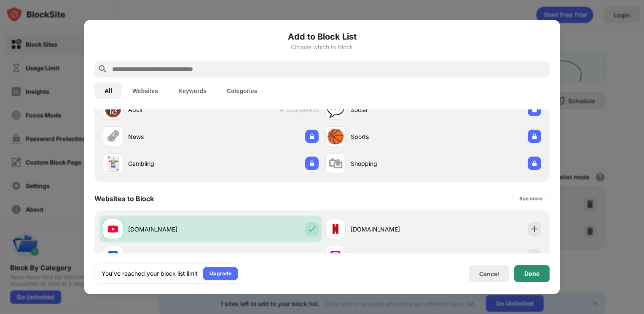 The height and width of the screenshot is (314, 644). I want to click on div: Cancel, so click(489, 274).